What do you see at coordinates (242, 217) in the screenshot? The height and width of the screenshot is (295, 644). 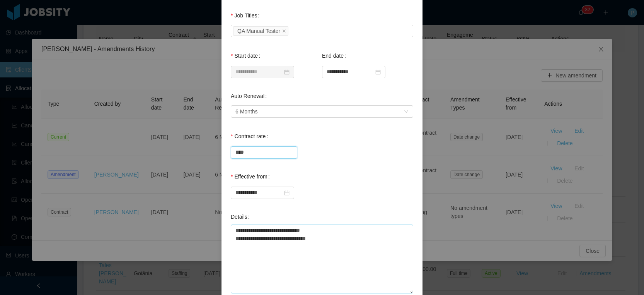 I see `label: Details` at bounding box center [242, 217].